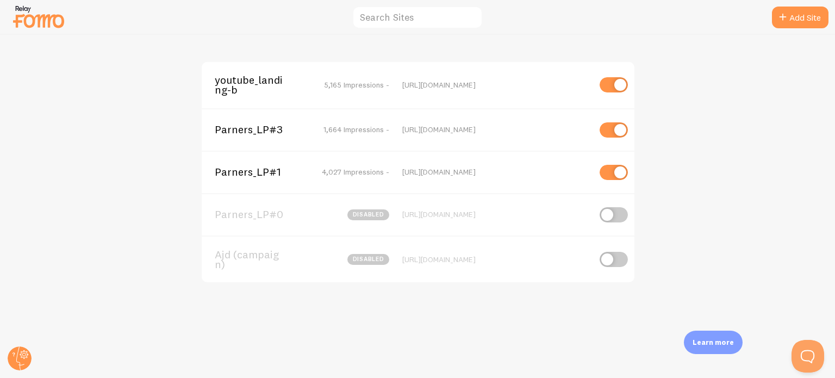 This screenshot has width=835, height=378. What do you see at coordinates (258, 172) in the screenshot?
I see `span: Parners_LP#1` at bounding box center [258, 172].